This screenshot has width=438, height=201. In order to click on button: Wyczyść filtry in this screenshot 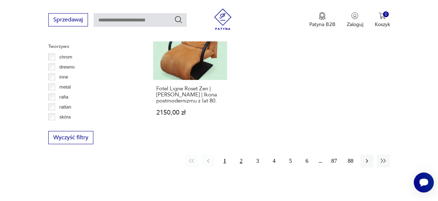, I will do `click(71, 138)`.